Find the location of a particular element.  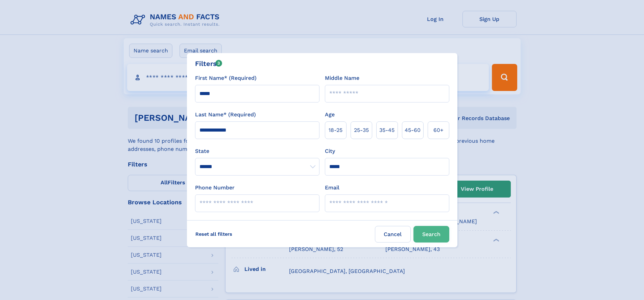

div: Filters is located at coordinates (209, 64).